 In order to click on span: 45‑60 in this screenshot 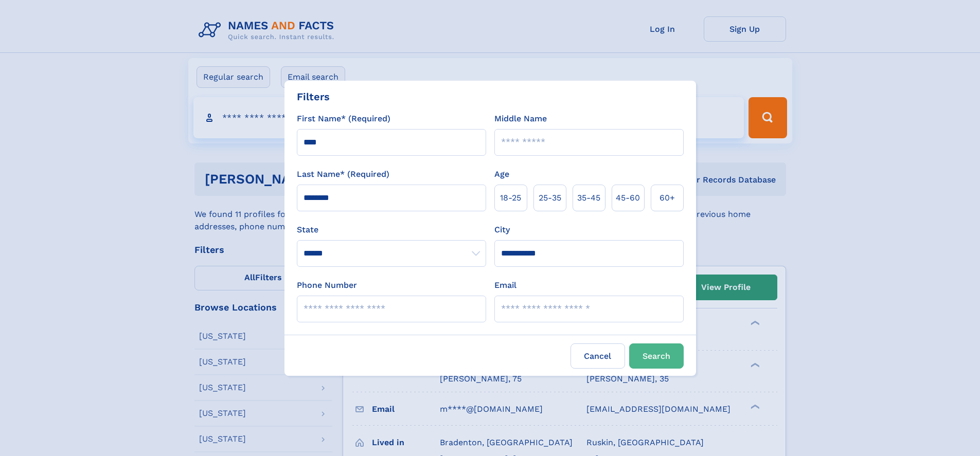, I will do `click(628, 198)`.